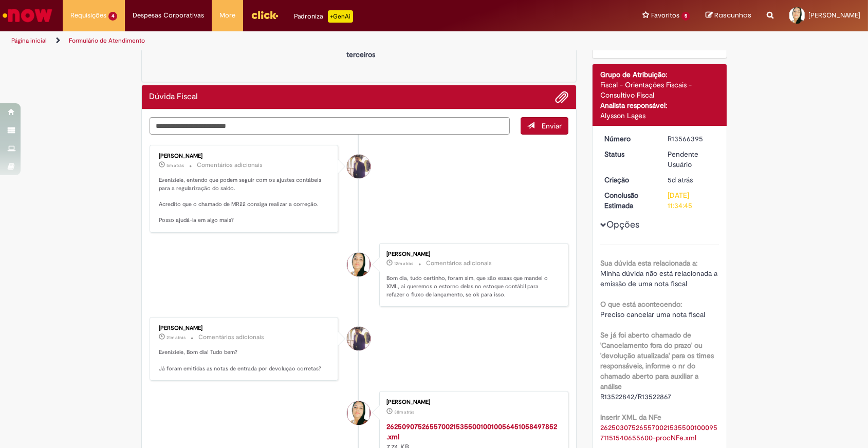  I want to click on b: Inserir XML da NFe, so click(630, 418).